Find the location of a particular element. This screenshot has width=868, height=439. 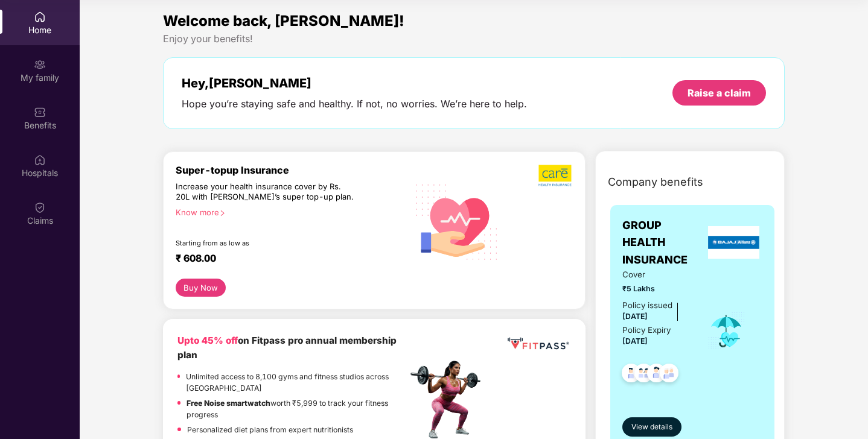

div: Know more is located at coordinates (288, 212).